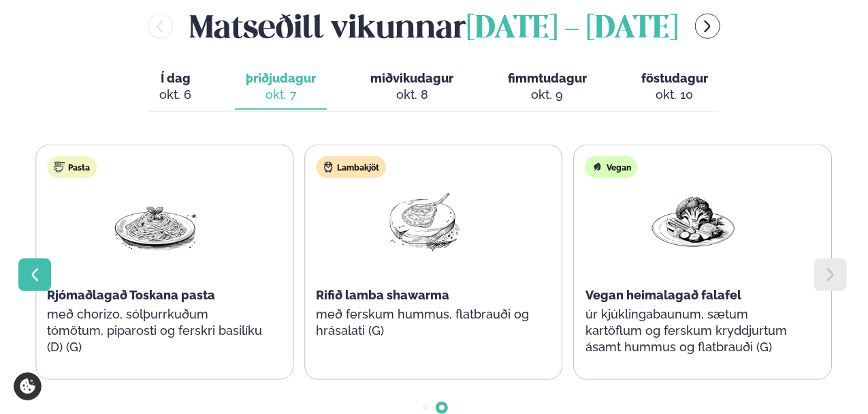 The image size is (868, 414). I want to click on button: Í dag okt. 6, so click(175, 87).